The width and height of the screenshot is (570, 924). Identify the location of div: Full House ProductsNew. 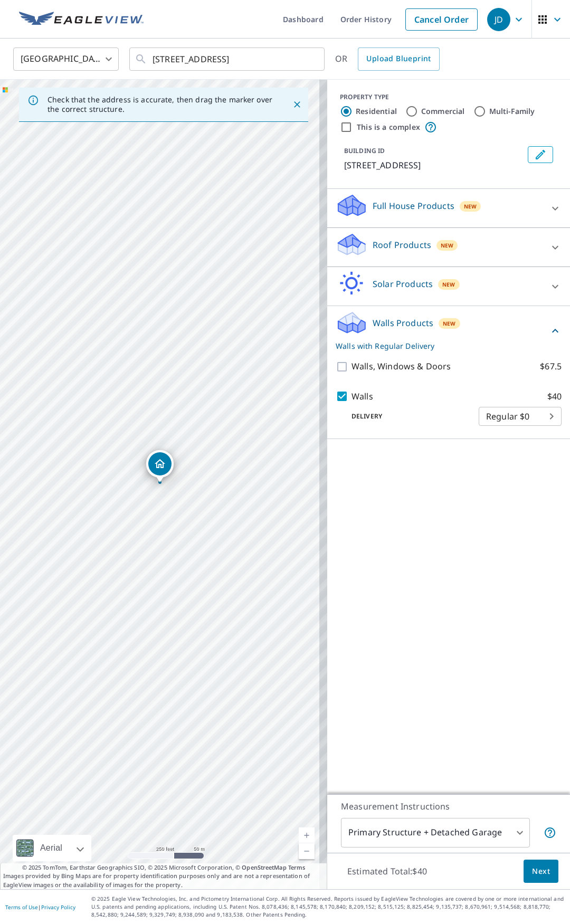
(449, 207).